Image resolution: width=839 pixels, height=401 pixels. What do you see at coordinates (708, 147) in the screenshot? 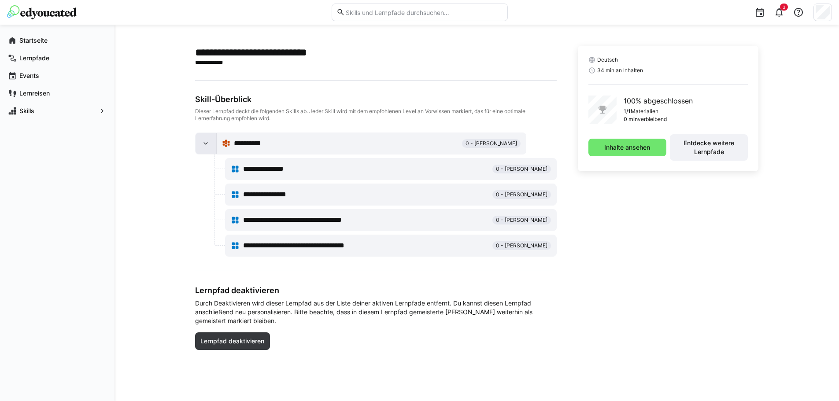
I see `span: Entdecke weitere Lernpfade` at bounding box center [708, 147].